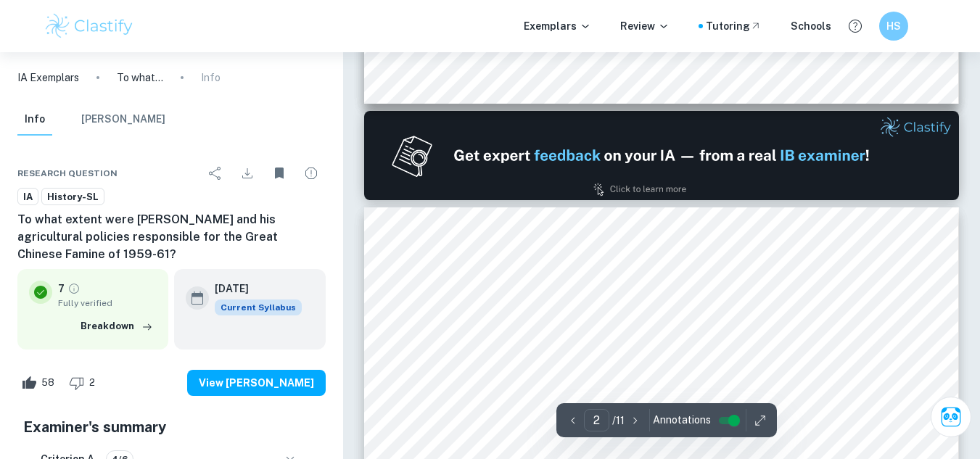 This screenshot has width=980, height=459. Describe the element at coordinates (107, 303) in the screenshot. I see `span: Fully verified` at that location.